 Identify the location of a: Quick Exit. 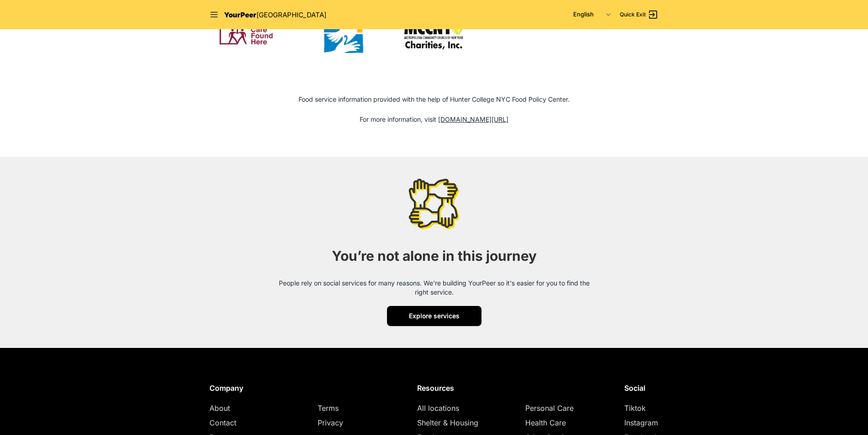
(639, 15).